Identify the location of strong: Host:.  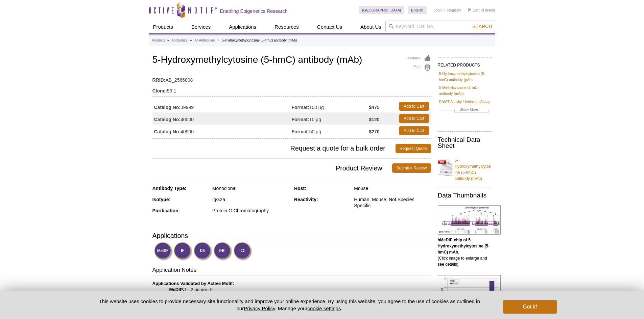
(300, 189).